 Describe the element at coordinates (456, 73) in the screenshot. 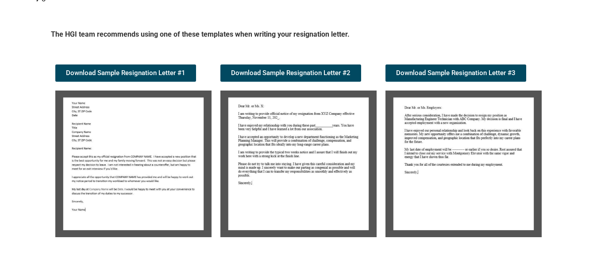

I see `a: Download Sample Resignation Letter #3` at that location.